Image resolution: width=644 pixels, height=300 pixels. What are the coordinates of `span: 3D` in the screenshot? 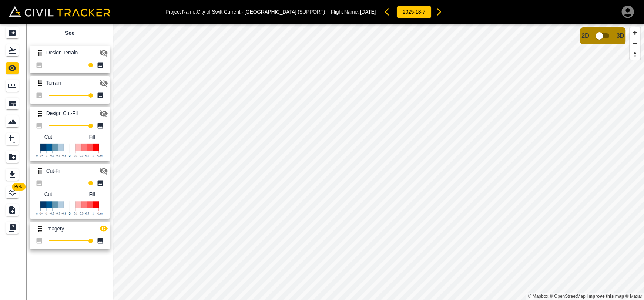 It's located at (621, 36).